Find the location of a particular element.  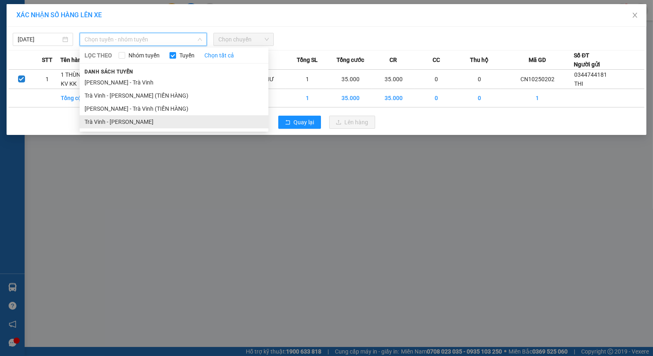

span: CC is located at coordinates (436, 60).